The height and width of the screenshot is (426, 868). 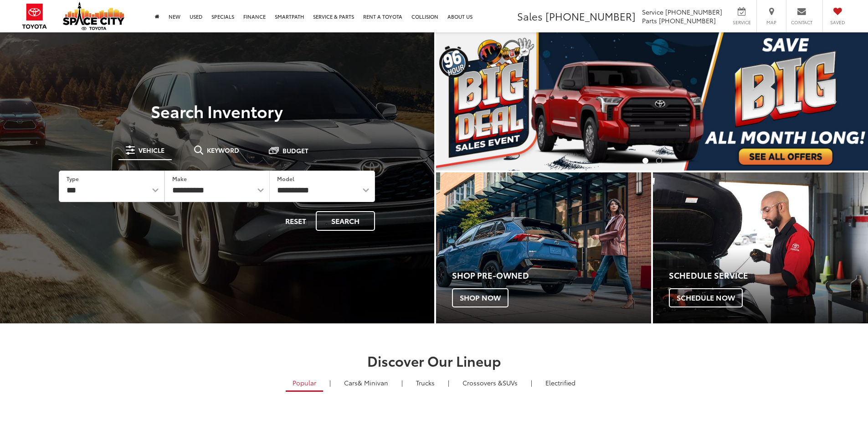 I want to click on a: Shop Pre-Owned Shop Now, so click(x=543, y=247).